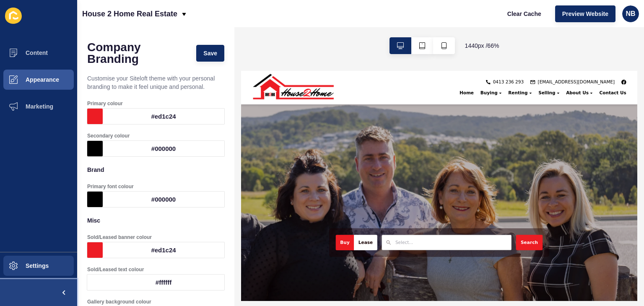  What do you see at coordinates (630, 14) in the screenshot?
I see `span: NB` at bounding box center [630, 14].